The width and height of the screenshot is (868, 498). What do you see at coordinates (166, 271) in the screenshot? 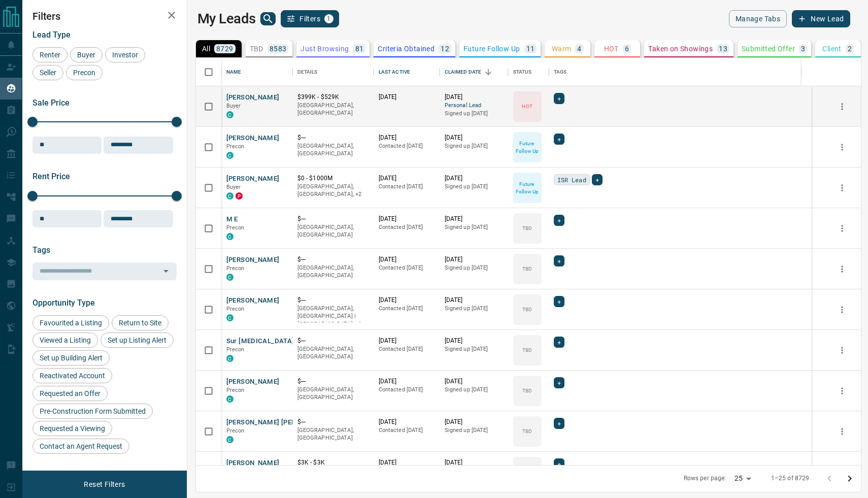
I see `button: Open` at bounding box center [166, 271].